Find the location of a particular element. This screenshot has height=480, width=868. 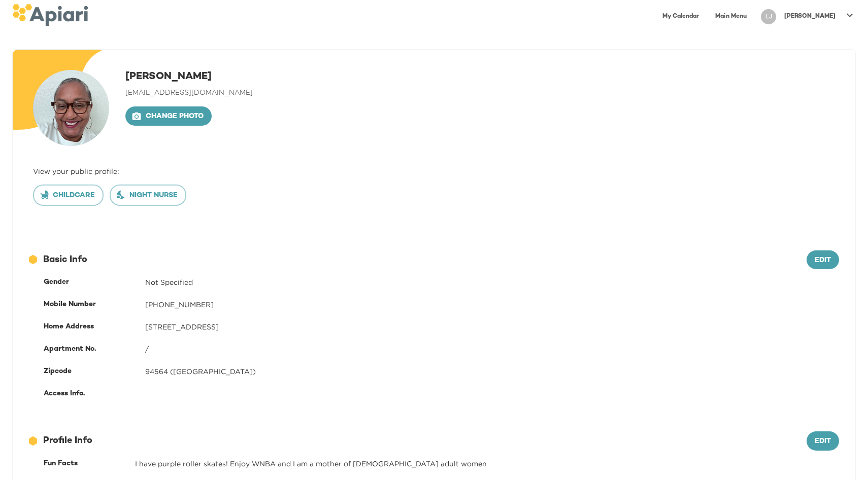

div: Gender is located at coordinates (95, 282).